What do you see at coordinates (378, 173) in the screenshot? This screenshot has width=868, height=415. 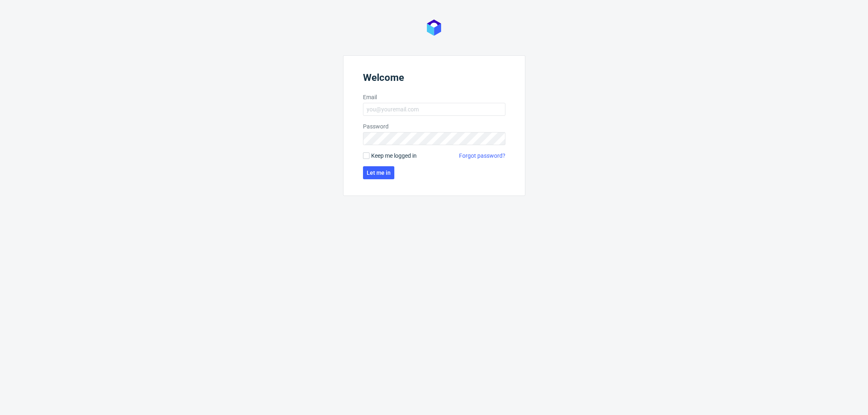 I see `span: Let me in` at bounding box center [378, 173].